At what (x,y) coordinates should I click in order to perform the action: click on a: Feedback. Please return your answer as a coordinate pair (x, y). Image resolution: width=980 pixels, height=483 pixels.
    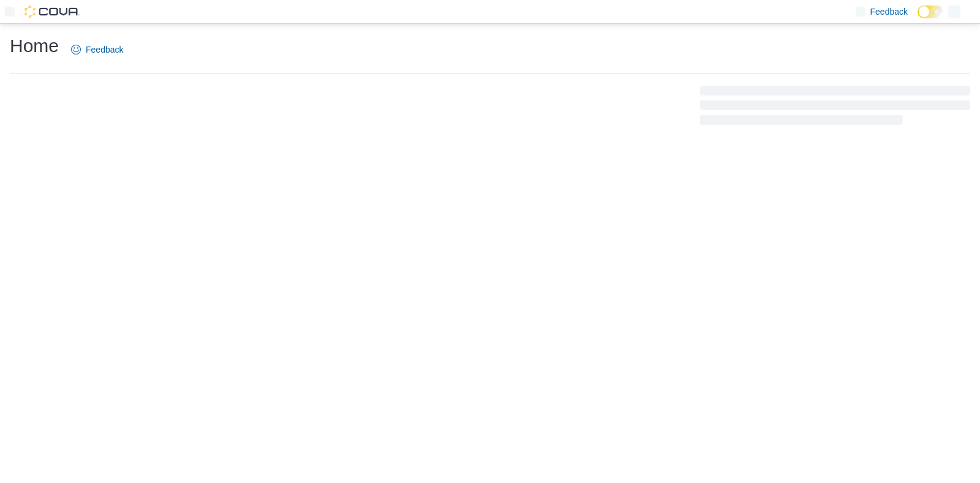
    Looking at the image, I should click on (97, 50).